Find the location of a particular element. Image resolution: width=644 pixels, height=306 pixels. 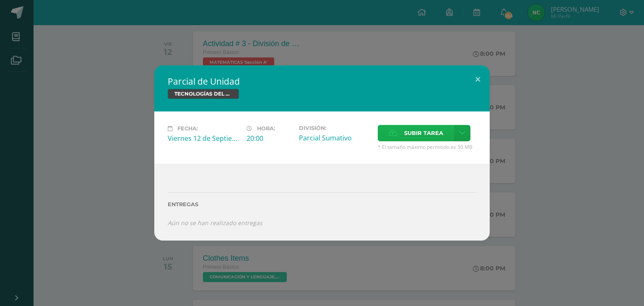

div: Parcial Sumativo is located at coordinates (335, 138).